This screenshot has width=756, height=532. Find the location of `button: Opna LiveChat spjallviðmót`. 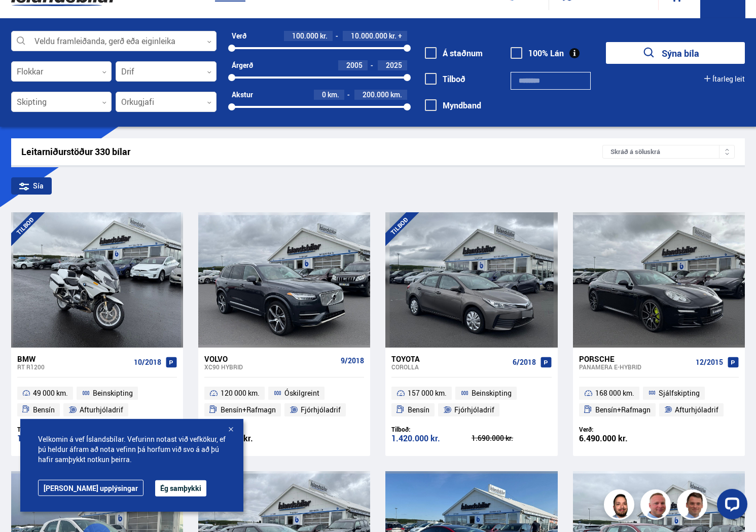

button: Opna LiveChat spjallviðmót is located at coordinates (24, 19).